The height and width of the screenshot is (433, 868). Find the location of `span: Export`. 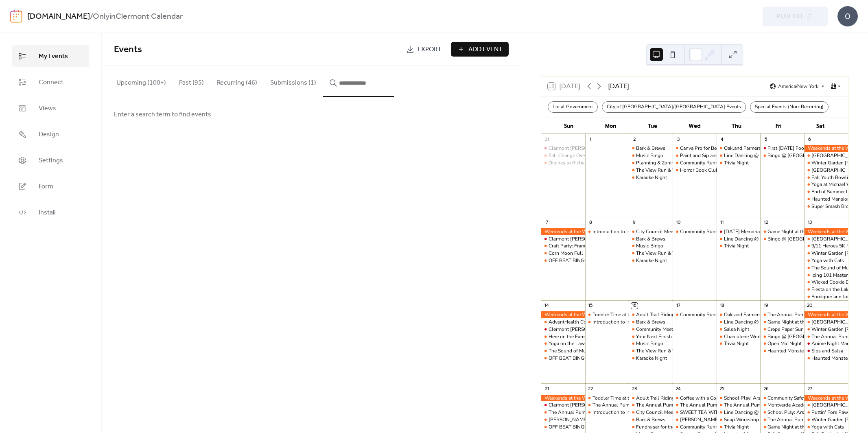

span: Export is located at coordinates (429, 49).